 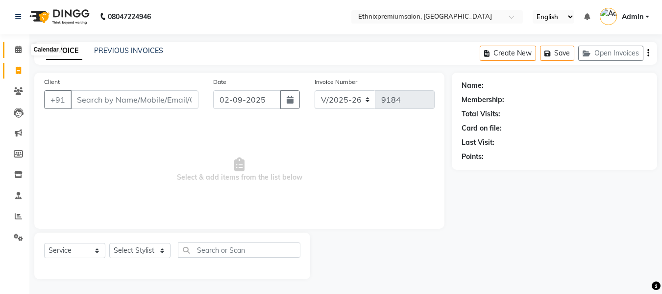 What do you see at coordinates (239, 170) in the screenshot?
I see `span: Select & add items from the list below` at bounding box center [239, 170].